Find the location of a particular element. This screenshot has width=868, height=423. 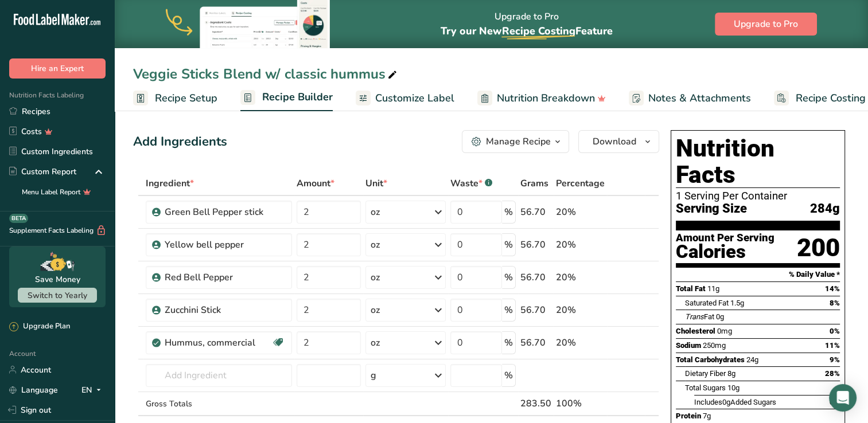

span: Upgrade to Pro is located at coordinates (766, 24).